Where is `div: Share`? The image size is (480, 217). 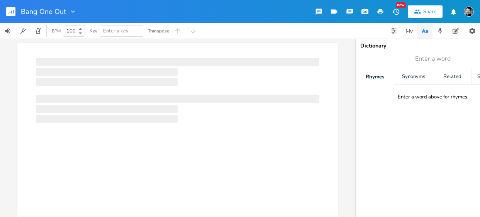 div: Share is located at coordinates (430, 12).